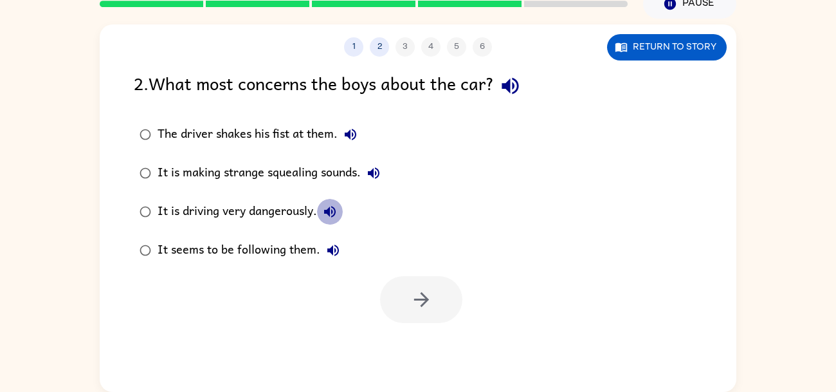 The height and width of the screenshot is (392, 836). I want to click on div: It is making strange squealing sounds., so click(272, 173).